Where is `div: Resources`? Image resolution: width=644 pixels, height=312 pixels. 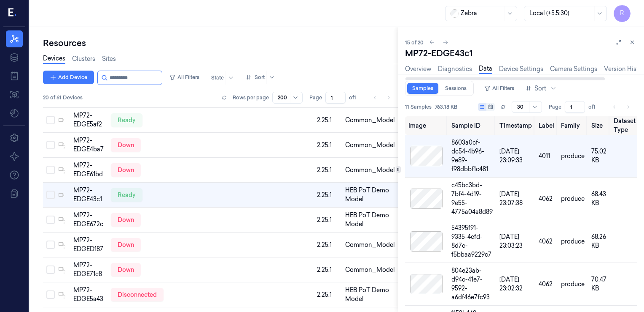
div: Resources is located at coordinates (220, 43).